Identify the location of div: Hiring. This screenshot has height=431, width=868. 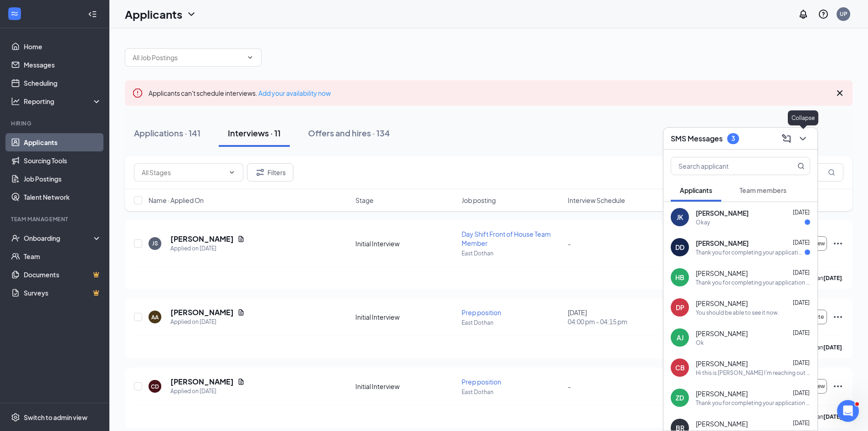
(55, 123).